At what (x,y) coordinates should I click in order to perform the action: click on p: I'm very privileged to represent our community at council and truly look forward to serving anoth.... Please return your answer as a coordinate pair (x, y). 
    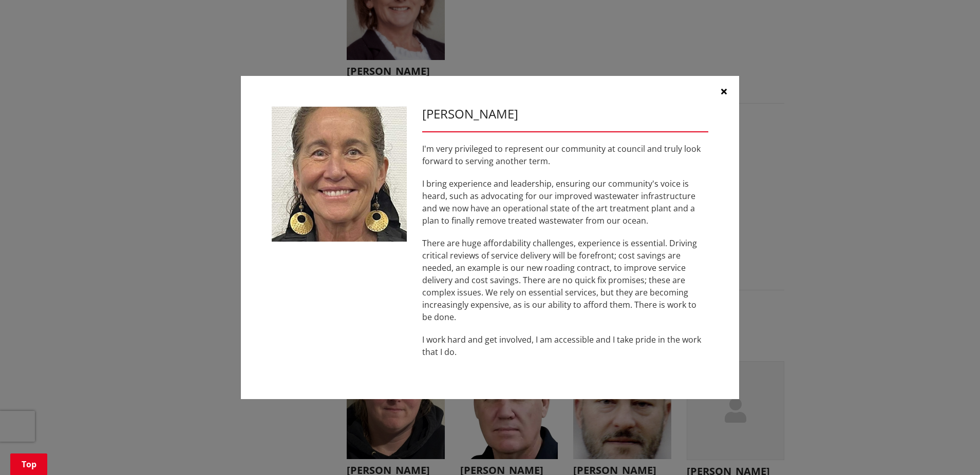
    Looking at the image, I should click on (565, 155).